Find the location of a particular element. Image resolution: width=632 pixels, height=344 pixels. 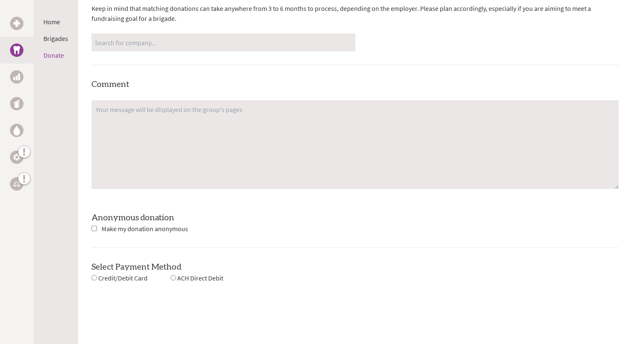

span: Make my donation anonymous is located at coordinates (145, 229).